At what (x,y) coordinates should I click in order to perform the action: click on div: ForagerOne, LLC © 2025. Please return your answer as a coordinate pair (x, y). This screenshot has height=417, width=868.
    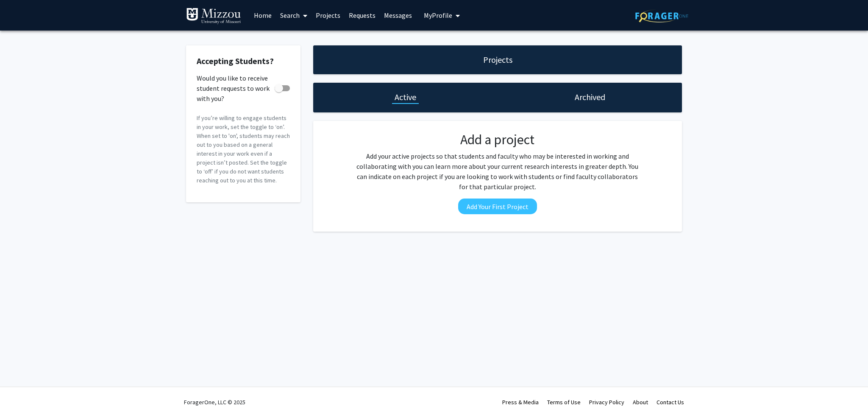
    Looking at the image, I should click on (214, 402).